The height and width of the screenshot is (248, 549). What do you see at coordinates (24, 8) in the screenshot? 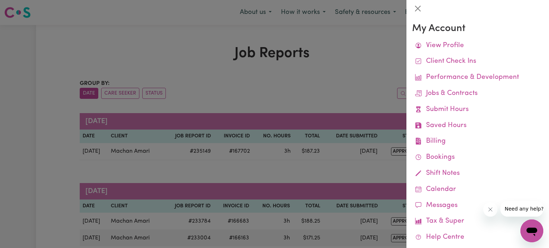
I see `span: Need any help?` at bounding box center [24, 8].